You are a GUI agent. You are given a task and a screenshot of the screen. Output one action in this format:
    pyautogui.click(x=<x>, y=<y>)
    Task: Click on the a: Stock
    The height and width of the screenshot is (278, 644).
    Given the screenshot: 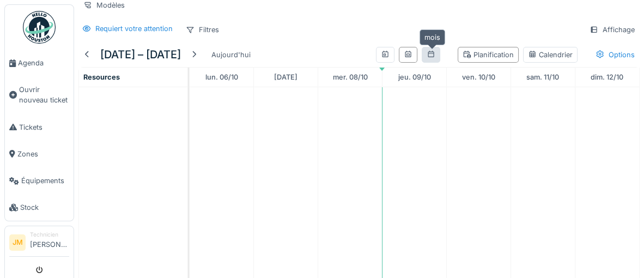 What is the action you would take?
    pyautogui.click(x=39, y=207)
    